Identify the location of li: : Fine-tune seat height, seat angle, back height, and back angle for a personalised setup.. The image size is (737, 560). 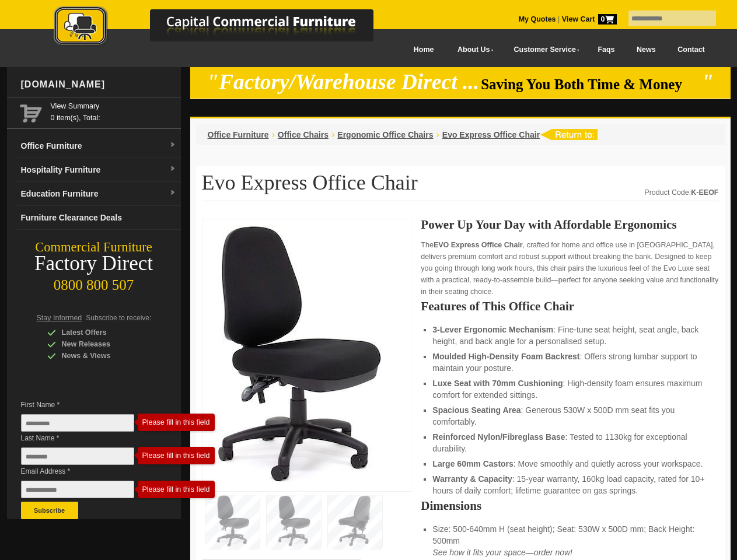
(569, 335).